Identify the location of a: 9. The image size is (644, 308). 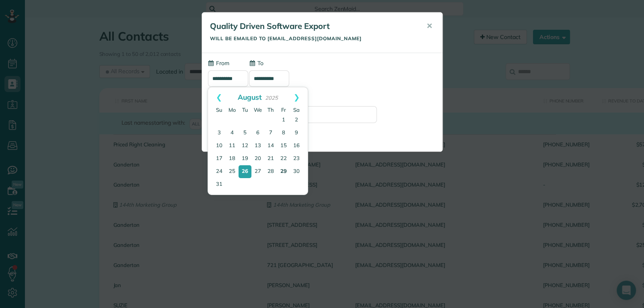
(296, 133).